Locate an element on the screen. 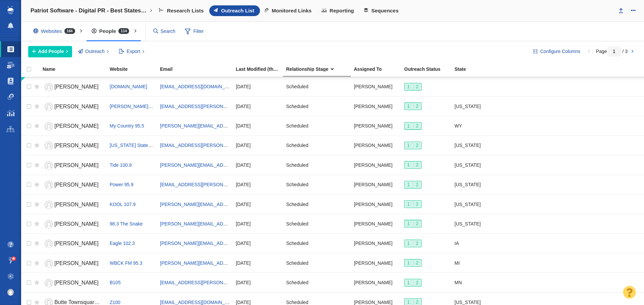  span: Eagle 102.3 is located at coordinates (122, 243).